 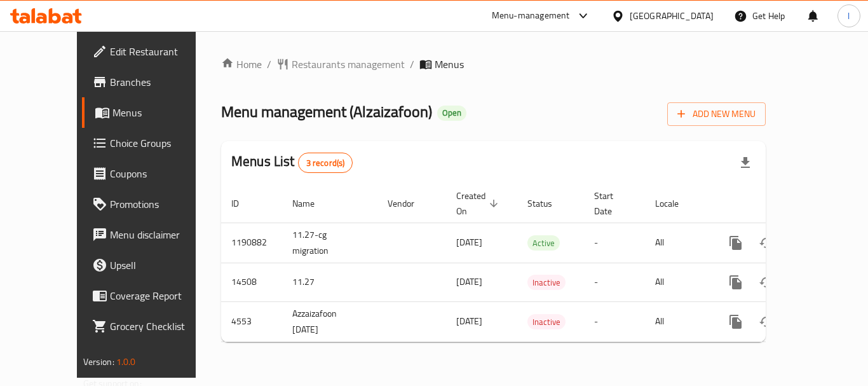 What do you see at coordinates (161, 296) in the screenshot?
I see `span: Coverage Report` at bounding box center [161, 296].